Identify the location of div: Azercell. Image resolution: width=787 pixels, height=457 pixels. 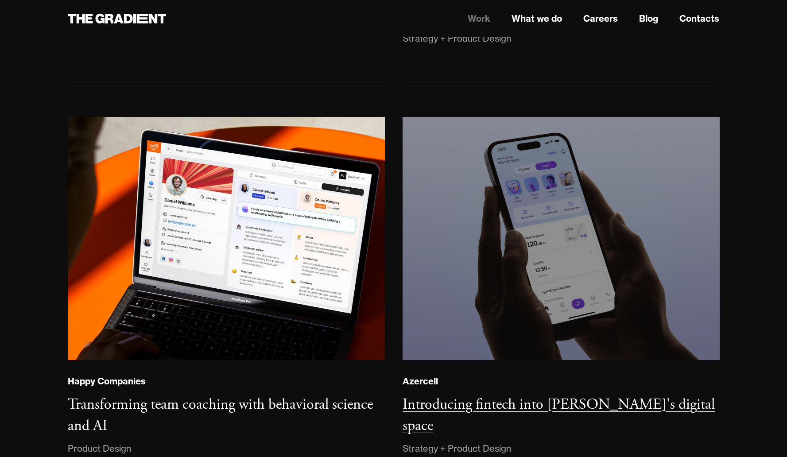
(420, 381).